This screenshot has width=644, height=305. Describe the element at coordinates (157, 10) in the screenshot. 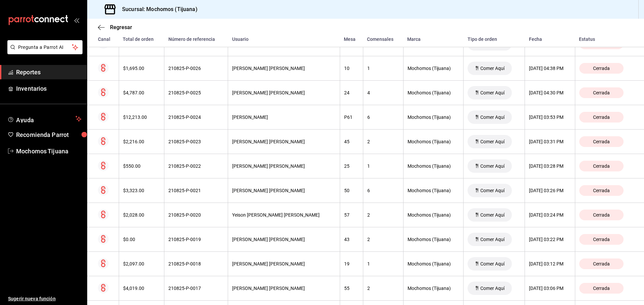

I see `h3: Sucursal: Mochomos (Tijuana)` at that location.